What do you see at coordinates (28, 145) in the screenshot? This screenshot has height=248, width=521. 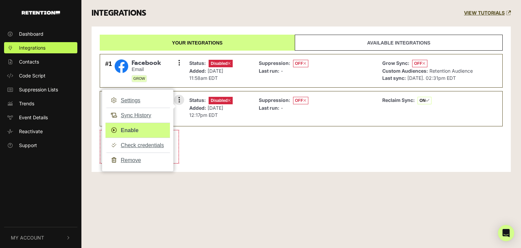 I see `span: Support` at bounding box center [28, 145].